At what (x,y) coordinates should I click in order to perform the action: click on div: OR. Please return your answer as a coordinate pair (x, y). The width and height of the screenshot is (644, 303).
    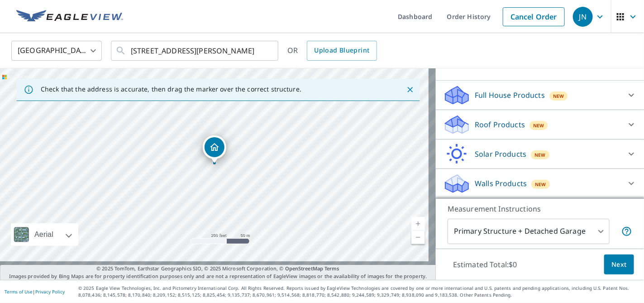
    Looking at the image, I should click on (332, 51).